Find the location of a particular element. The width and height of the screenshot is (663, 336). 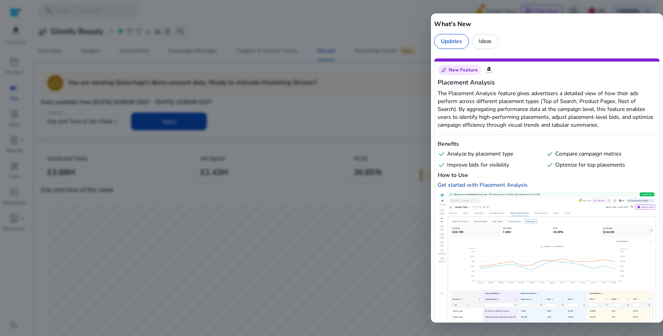

div: Compare campaign metrics is located at coordinates (598, 154).